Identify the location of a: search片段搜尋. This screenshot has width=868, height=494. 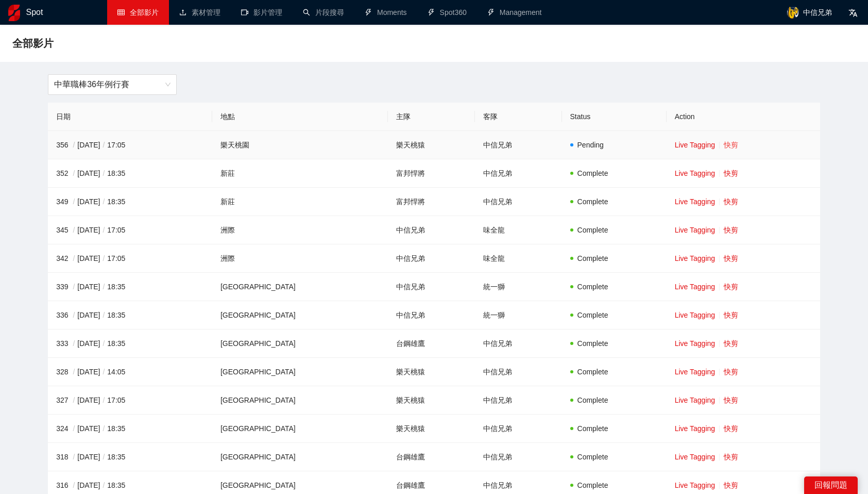
(324, 12).